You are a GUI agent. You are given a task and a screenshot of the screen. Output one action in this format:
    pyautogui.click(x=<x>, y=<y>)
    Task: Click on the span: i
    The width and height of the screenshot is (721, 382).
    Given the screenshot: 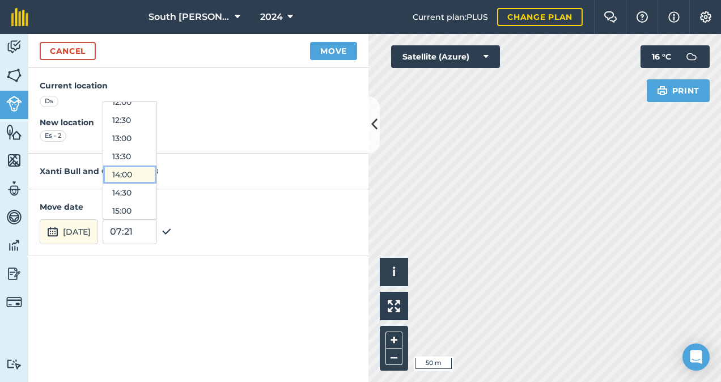 What is the action you would take?
    pyautogui.click(x=394, y=271)
    